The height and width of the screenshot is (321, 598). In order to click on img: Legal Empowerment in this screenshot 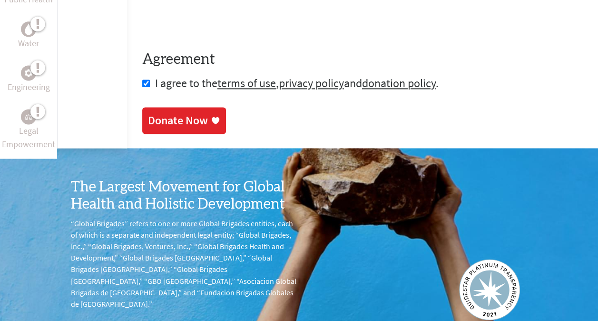, I will do `click(29, 117)`.